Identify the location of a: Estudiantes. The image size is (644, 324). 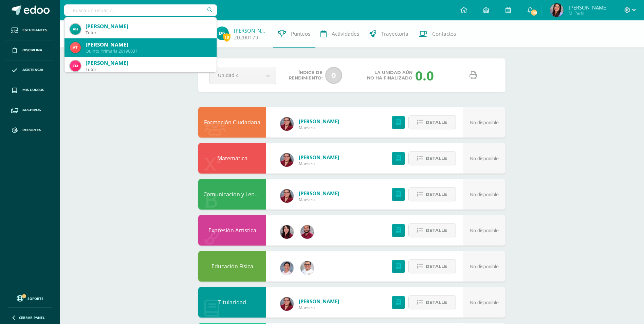
(30, 30).